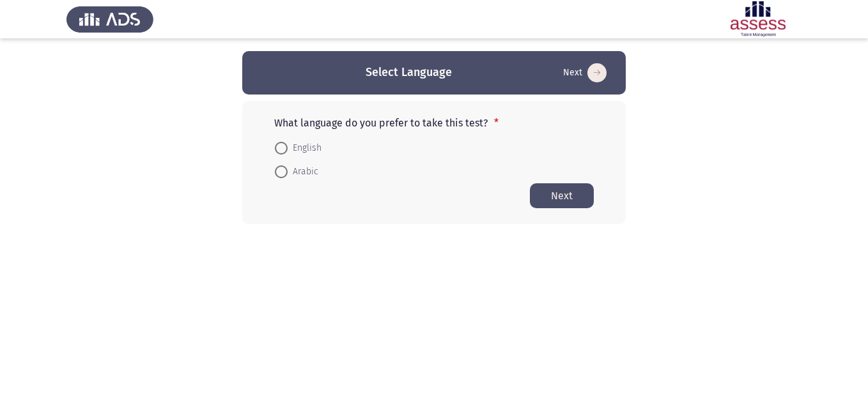 The height and width of the screenshot is (410, 868). What do you see at coordinates (758, 19) in the screenshot?
I see `img: Assessment logo of ASSESS Employability - EBI` at bounding box center [758, 19].